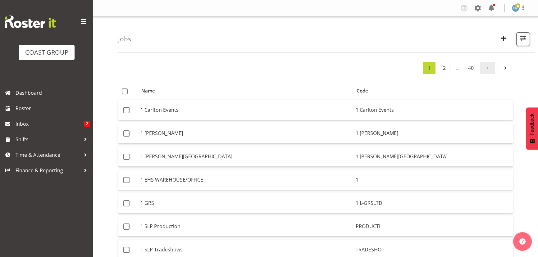  Describe the element at coordinates (48, 155) in the screenshot. I see `span: Time & Attendance` at that location.